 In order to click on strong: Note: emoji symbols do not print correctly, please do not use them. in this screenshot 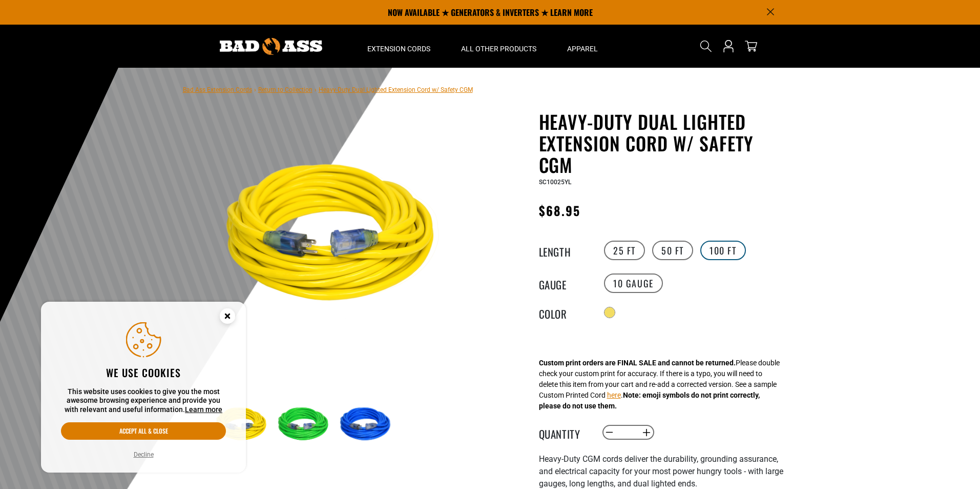, I will do `click(649, 400)`.